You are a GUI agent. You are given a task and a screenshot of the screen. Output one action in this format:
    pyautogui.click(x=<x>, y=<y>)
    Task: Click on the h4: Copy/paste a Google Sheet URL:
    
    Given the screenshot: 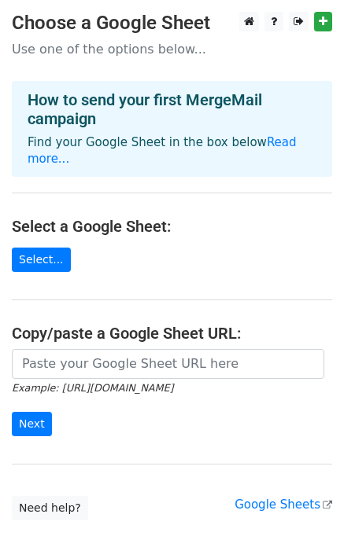 What is the action you would take?
    pyautogui.click(x=171, y=334)
    